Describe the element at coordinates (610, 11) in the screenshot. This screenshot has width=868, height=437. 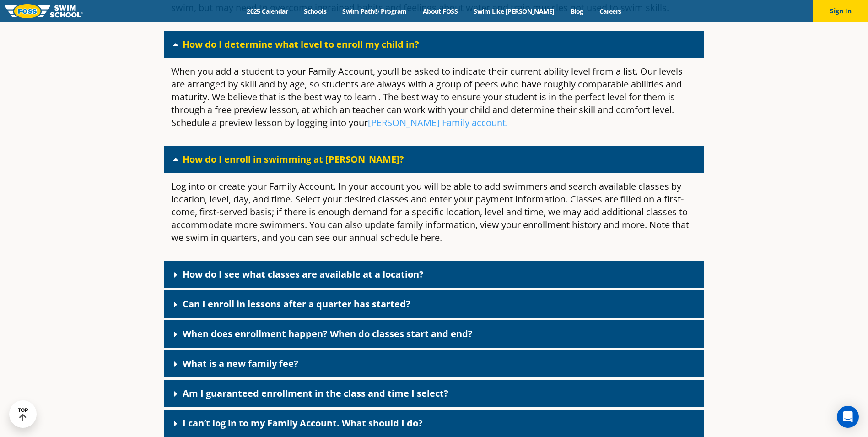
I see `a: Careers` at that location.